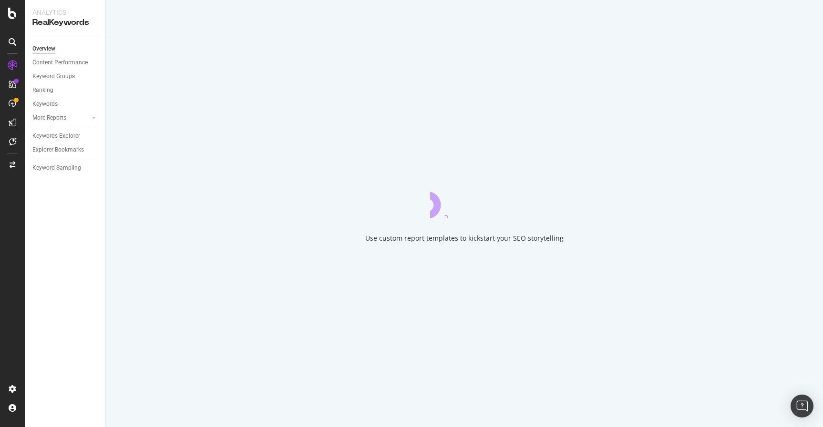  I want to click on div: Content Performance, so click(60, 62).